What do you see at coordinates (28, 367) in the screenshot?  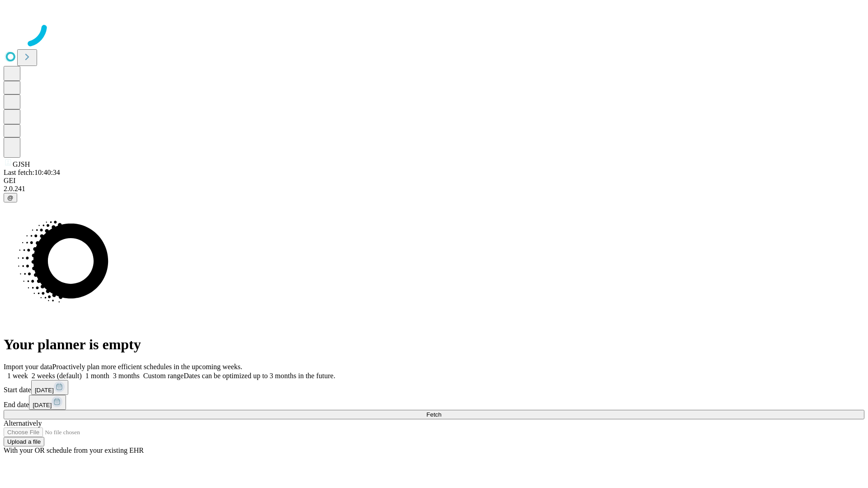 I see `span: Import your data` at bounding box center [28, 367].